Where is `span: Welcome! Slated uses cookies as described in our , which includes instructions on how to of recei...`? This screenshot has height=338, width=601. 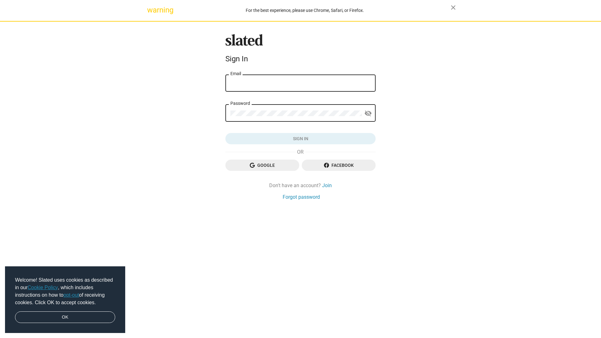 span: Welcome! Slated uses cookies as described in our , which includes instructions on how to of recei... is located at coordinates (65, 291).